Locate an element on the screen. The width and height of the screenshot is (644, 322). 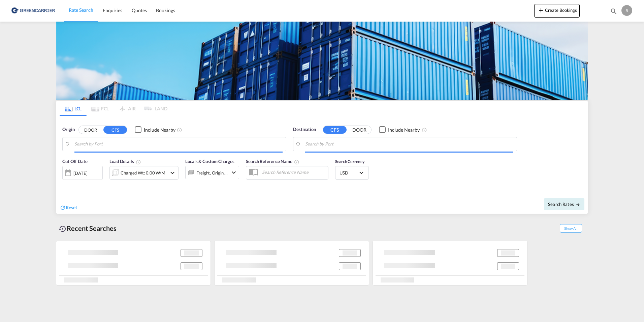
div: icon-refreshReset is located at coordinates (68, 208).